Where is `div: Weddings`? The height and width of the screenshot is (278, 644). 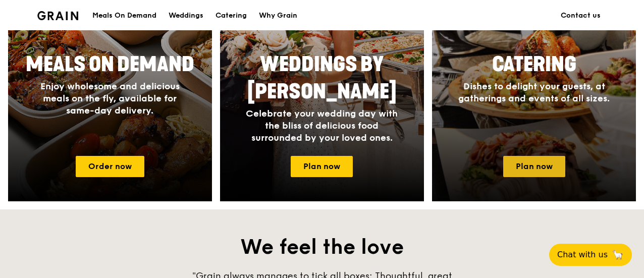 div: Weddings is located at coordinates (186, 16).